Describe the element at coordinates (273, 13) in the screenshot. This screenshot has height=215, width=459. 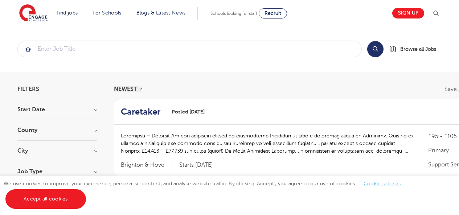
I see `span: Recruit` at that location.